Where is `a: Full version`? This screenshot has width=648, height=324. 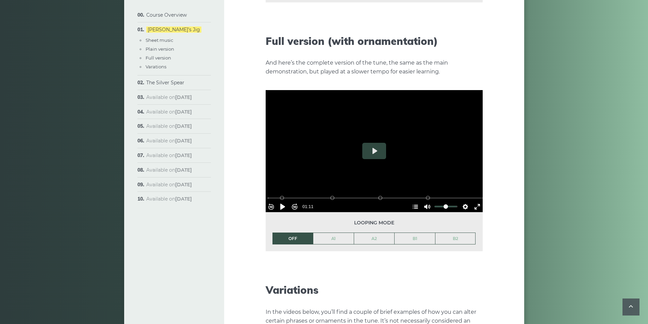
a: Full version is located at coordinates (158, 58).